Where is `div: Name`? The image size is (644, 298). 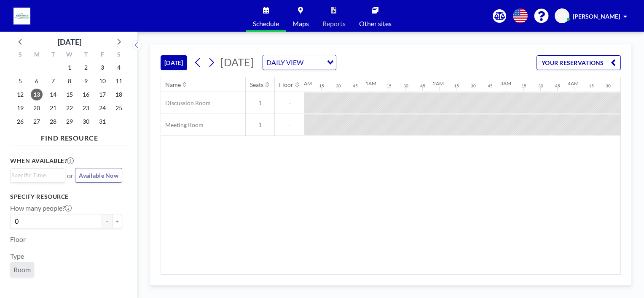 div: Name is located at coordinates (173, 85).